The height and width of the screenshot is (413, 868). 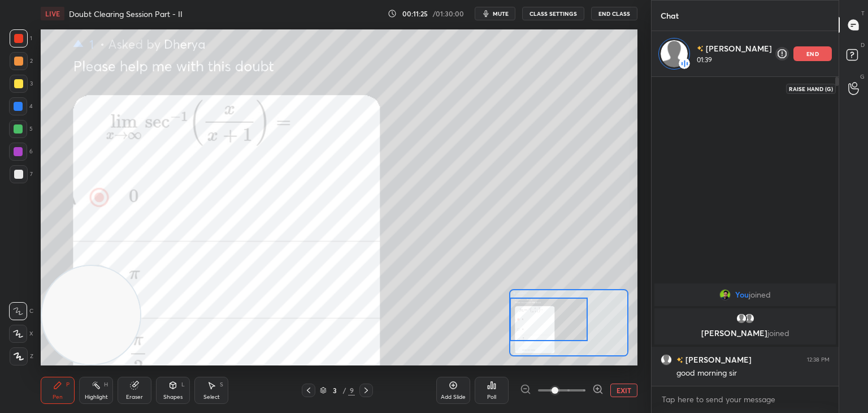 I want to click on img: rah-connected.409a49fa.svg, so click(x=684, y=64).